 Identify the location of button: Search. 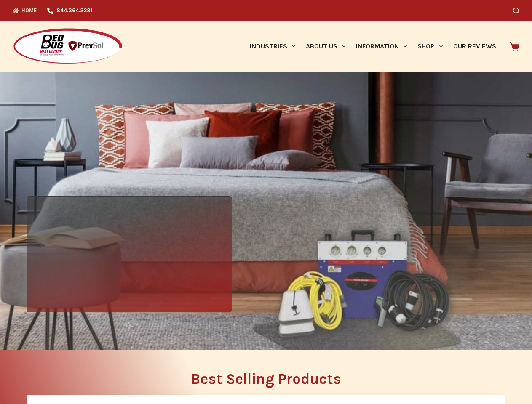
(515, 10).